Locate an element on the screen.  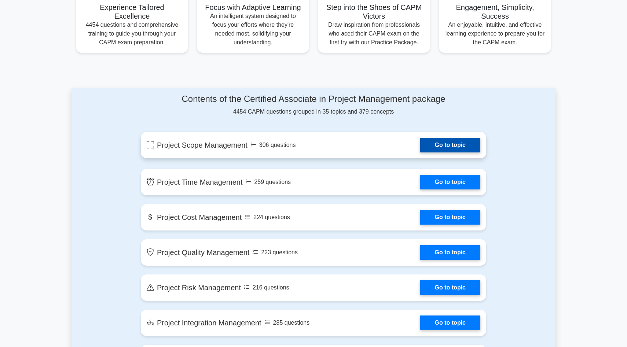
p: An intelligent system designed to focus your efforts where they're needed most, solidifying your ... is located at coordinates (253, 29).